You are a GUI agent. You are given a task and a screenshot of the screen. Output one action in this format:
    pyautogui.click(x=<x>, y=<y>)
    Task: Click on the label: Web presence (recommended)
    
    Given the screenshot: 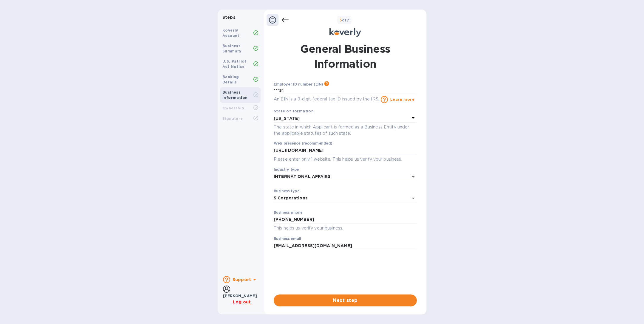 What is the action you would take?
    pyautogui.click(x=303, y=144)
    